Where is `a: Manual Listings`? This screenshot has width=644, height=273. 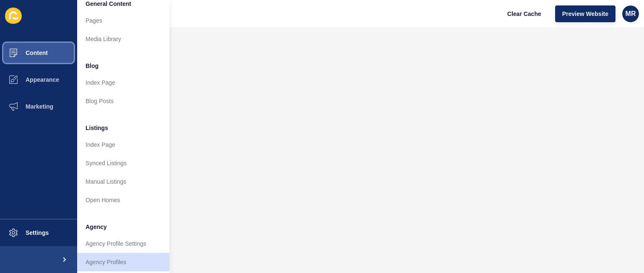
a: Manual Listings is located at coordinates (123, 182).